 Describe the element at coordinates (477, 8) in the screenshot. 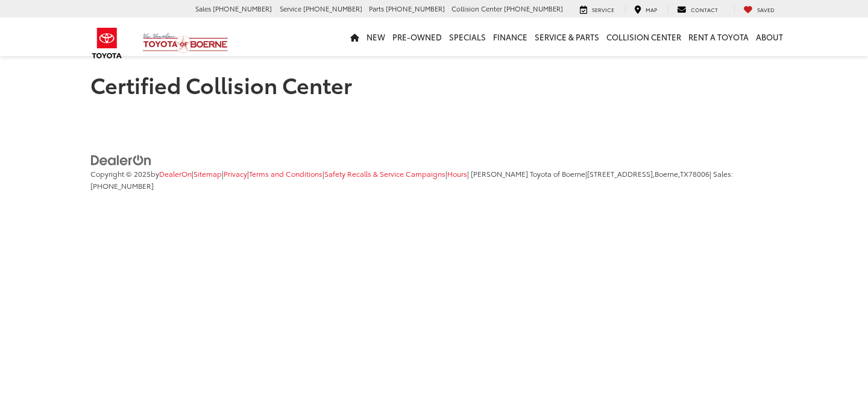

I see `span: Collision Center` at that location.